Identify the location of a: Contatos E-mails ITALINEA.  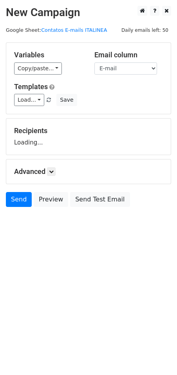
(74, 30).